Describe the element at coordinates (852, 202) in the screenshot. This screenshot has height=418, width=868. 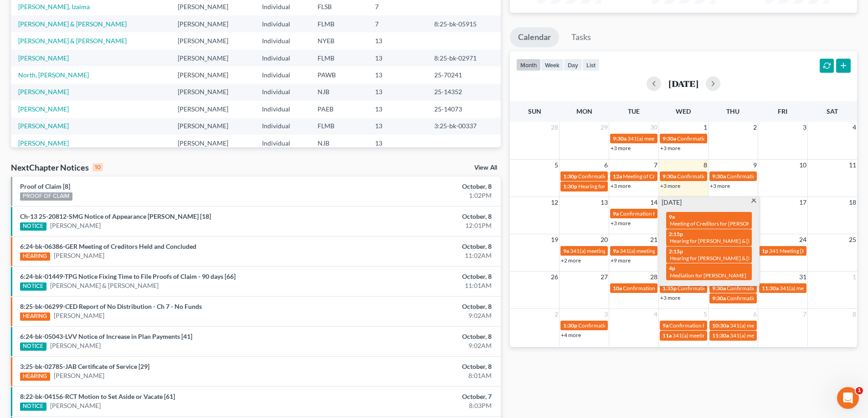
I see `span: 18` at that location.